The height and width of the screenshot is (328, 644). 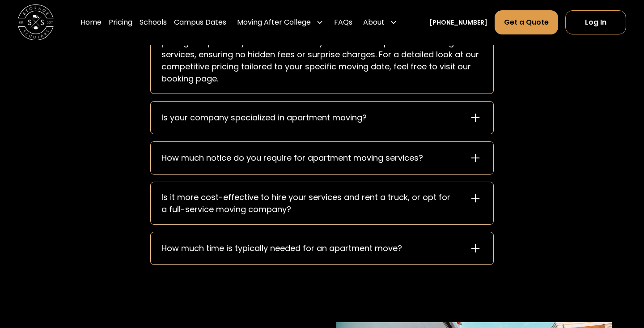 What do you see at coordinates (282, 248) in the screenshot?
I see `div: How much time is typically needed for an apartment move?` at bounding box center [282, 248].